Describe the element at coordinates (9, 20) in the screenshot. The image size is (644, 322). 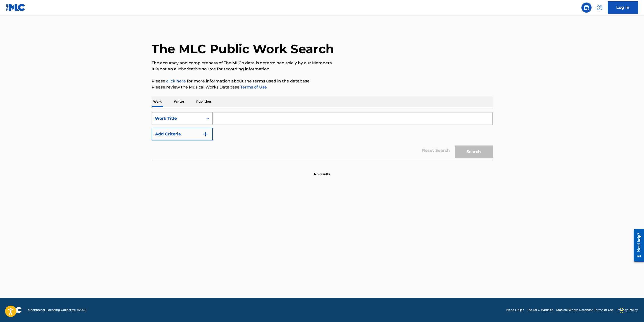
I see `div: Open Resource Center` at that location.